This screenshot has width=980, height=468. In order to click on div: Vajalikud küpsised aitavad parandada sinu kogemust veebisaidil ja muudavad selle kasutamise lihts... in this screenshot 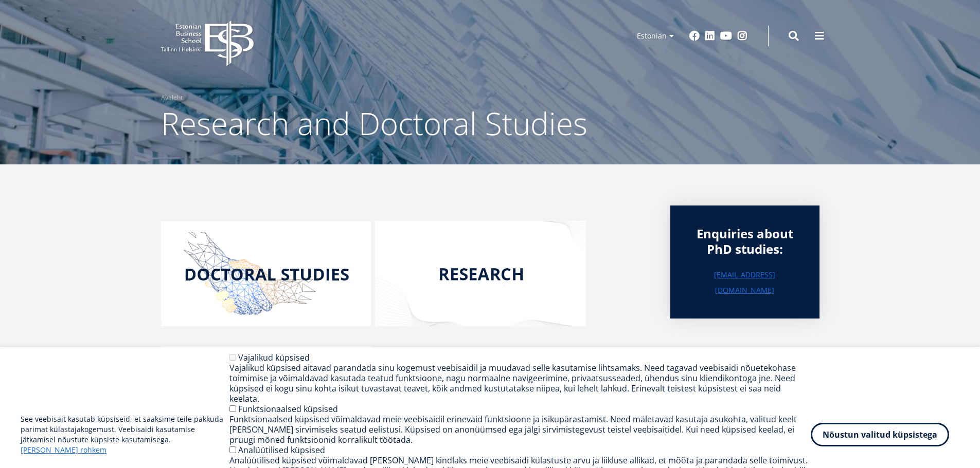, I will do `click(520, 383)`.